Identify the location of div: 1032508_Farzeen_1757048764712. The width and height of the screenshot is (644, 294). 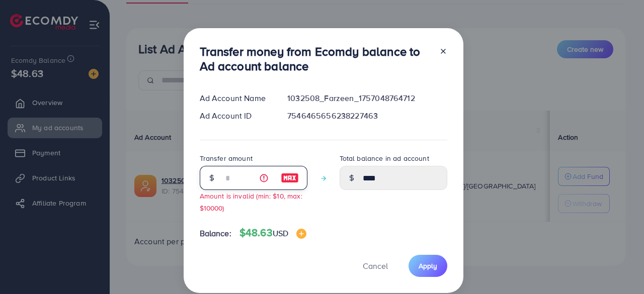
(367, 98).